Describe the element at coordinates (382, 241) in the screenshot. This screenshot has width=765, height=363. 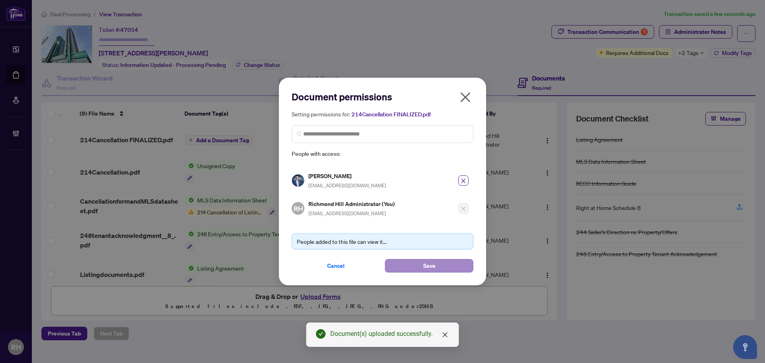
I see `div: People added to this file can view it...` at that location.